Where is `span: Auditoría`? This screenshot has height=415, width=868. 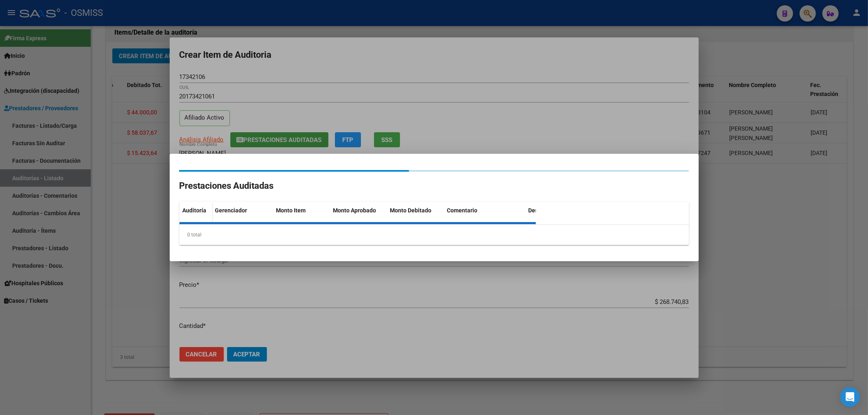
span: Auditoría is located at coordinates (194, 211).